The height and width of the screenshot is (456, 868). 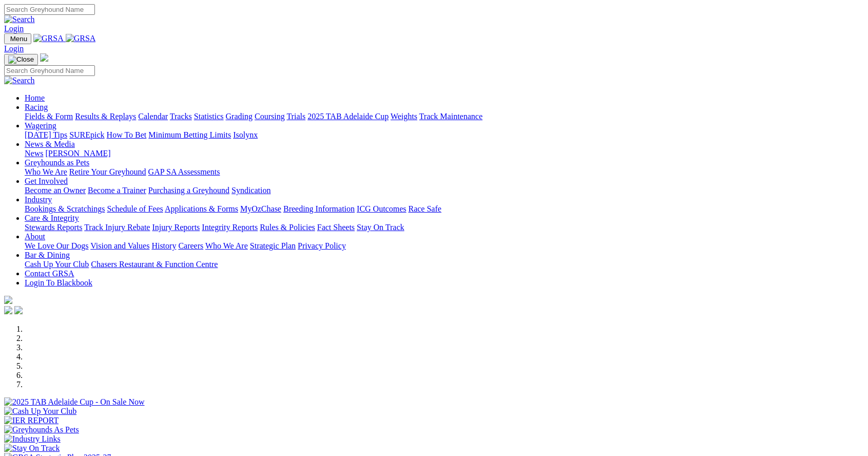 What do you see at coordinates (64, 208) in the screenshot?
I see `a: Bookings & Scratchings` at bounding box center [64, 208].